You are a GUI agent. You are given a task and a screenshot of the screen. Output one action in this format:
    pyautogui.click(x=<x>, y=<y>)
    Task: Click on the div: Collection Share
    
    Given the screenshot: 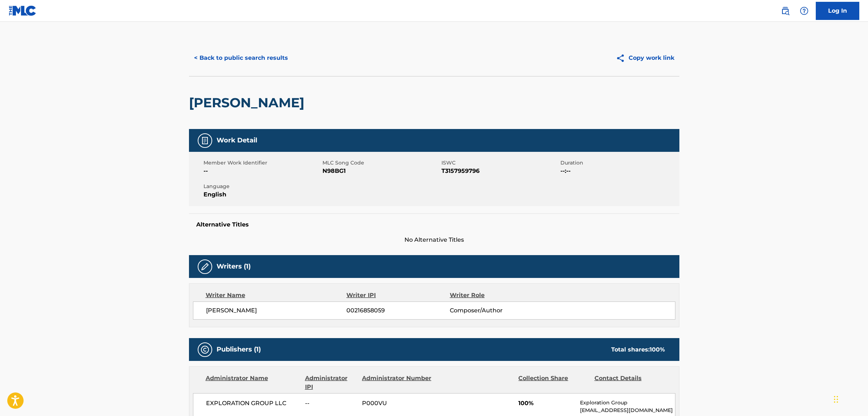 What is the action you would take?
    pyautogui.click(x=554, y=383)
    